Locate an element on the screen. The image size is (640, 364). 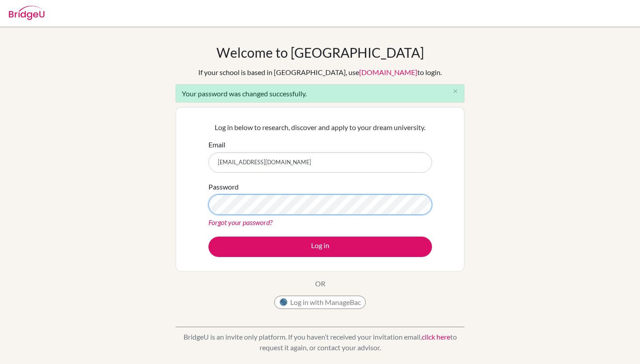
label: Email is located at coordinates (217, 145).